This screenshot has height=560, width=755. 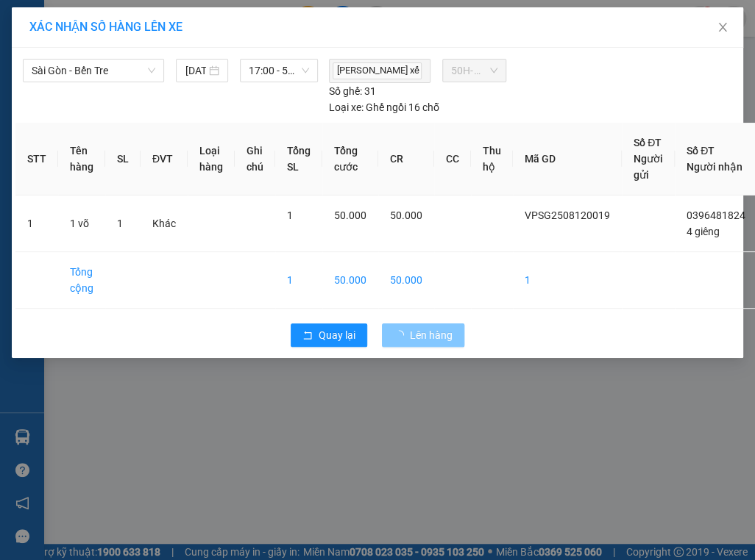 I want to click on div: 50.000, so click(x=87, y=102).